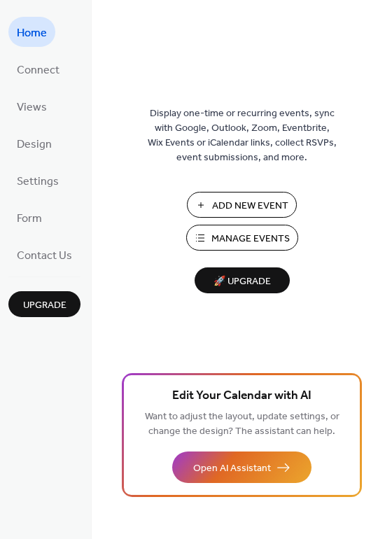 This screenshot has height=539, width=392. I want to click on span: Settings, so click(38, 181).